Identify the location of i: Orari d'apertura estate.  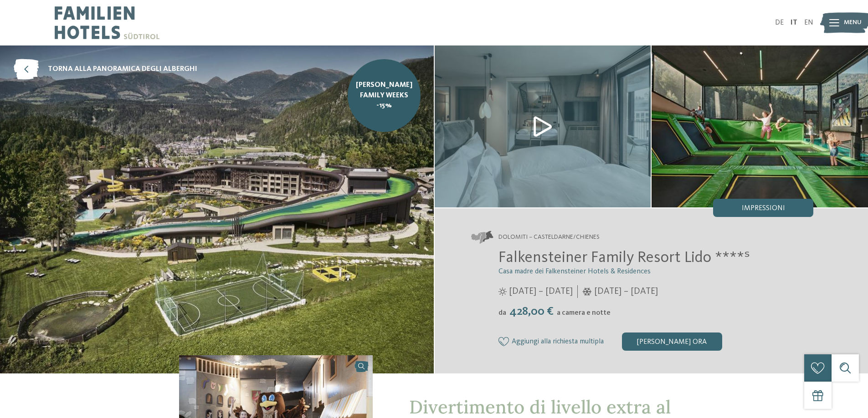
(503, 292).